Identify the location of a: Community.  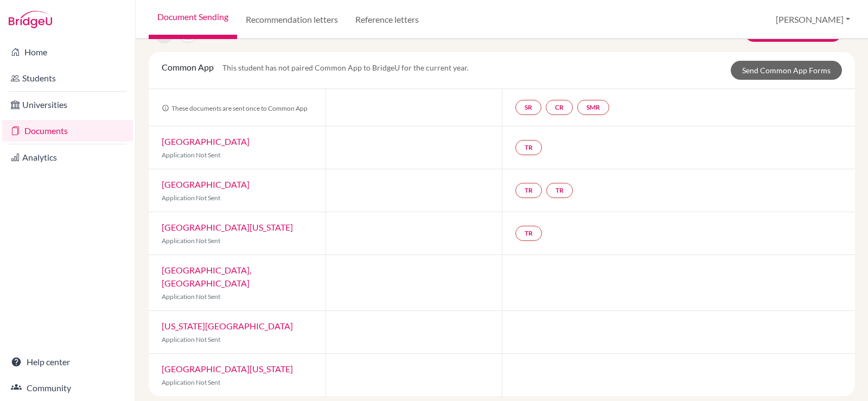
(67, 388).